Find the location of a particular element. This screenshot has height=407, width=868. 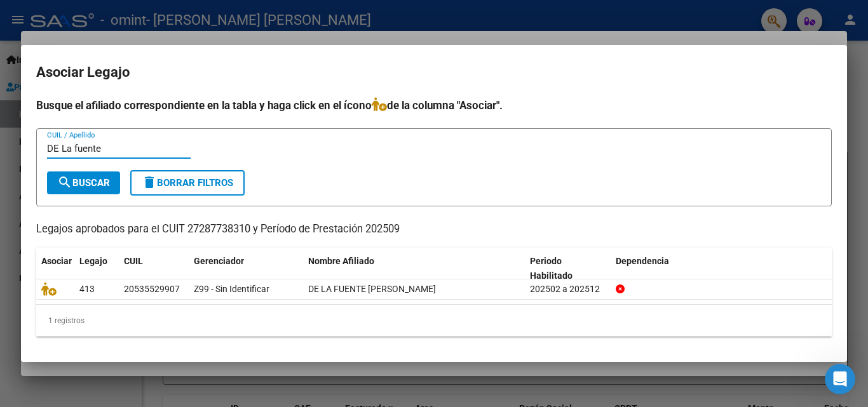

div: 202502 a 202512 is located at coordinates (567, 289).